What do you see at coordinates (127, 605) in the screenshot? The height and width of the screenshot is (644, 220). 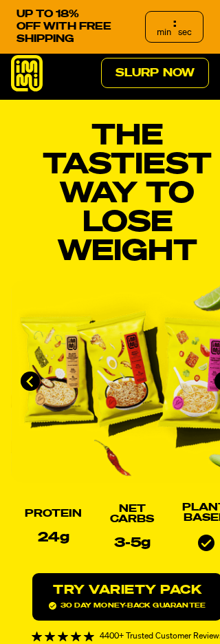 I see `span: 30 day money-back guarantee` at bounding box center [127, 605].